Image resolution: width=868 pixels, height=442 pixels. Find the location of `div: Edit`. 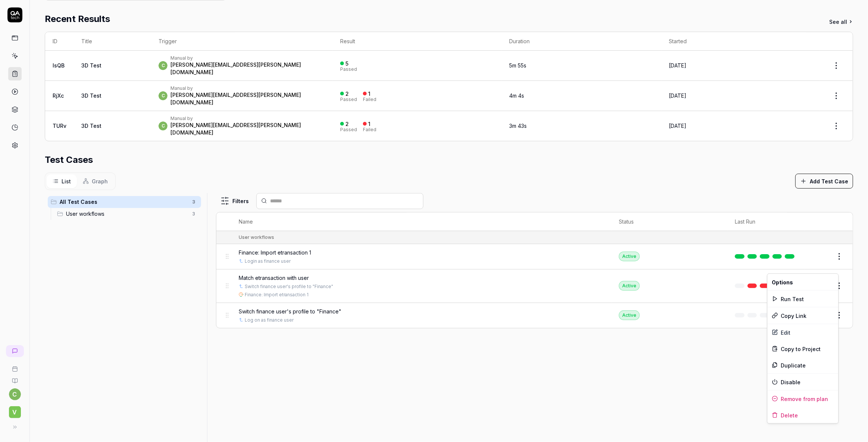

div: Edit is located at coordinates (803, 333).